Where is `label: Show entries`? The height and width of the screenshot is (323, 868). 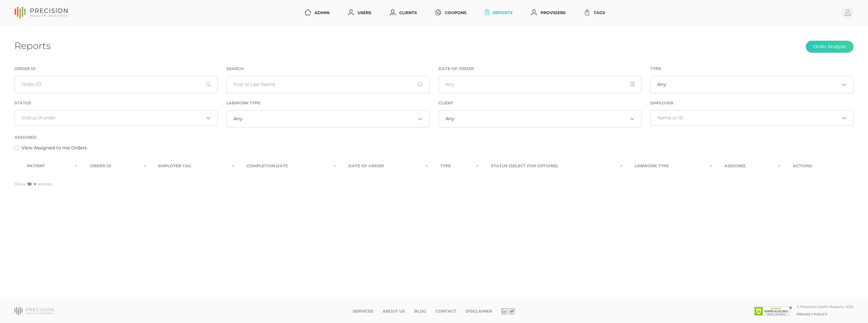
label: Show entries is located at coordinates (33, 184).